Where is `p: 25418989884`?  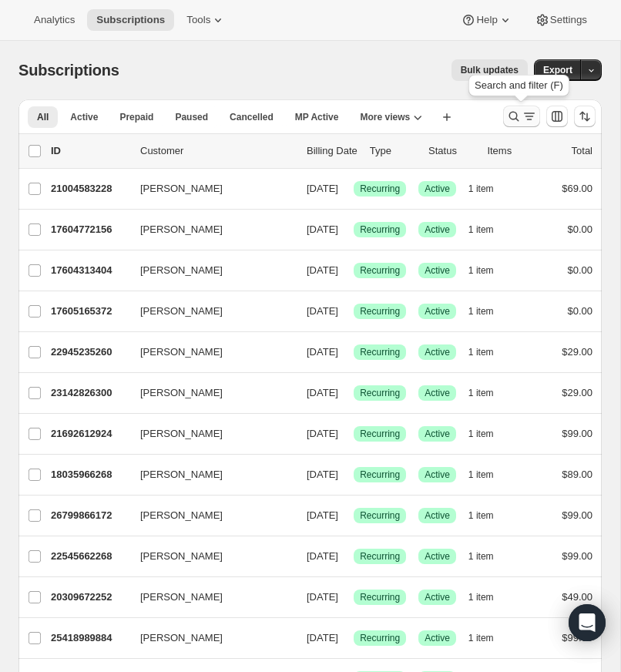
p: 25418989884 is located at coordinates (89, 638).